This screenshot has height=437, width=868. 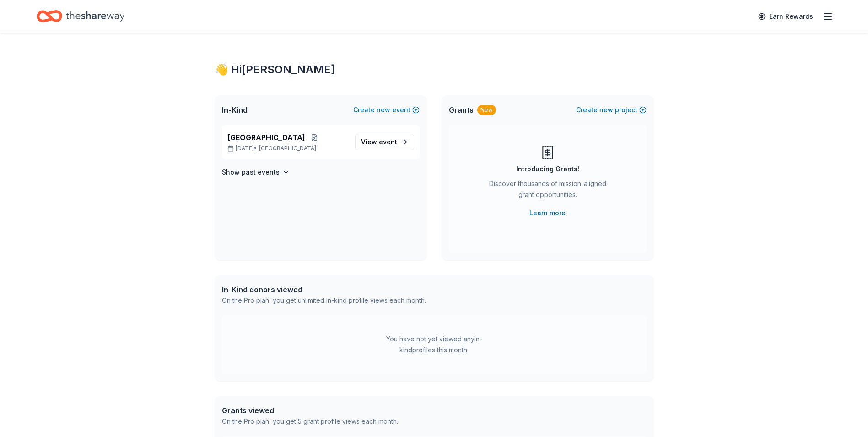 I want to click on button: Createnewproject, so click(x=612, y=110).